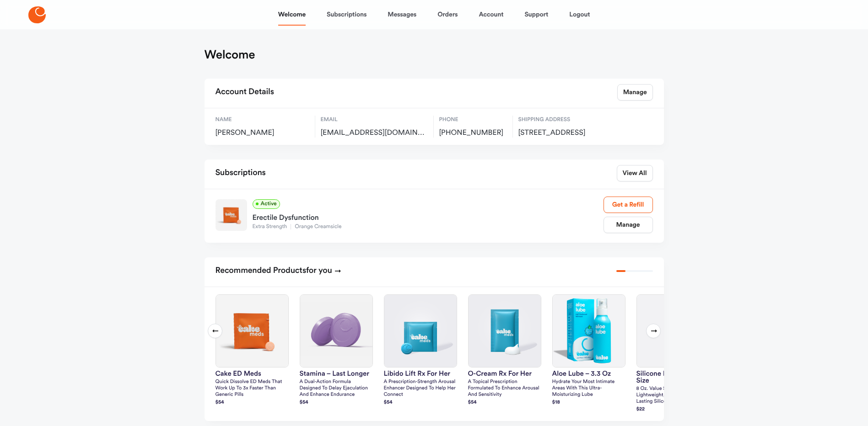  Describe the element at coordinates (336, 373) in the screenshot. I see `h3: Stamina – Last Longer` at that location.